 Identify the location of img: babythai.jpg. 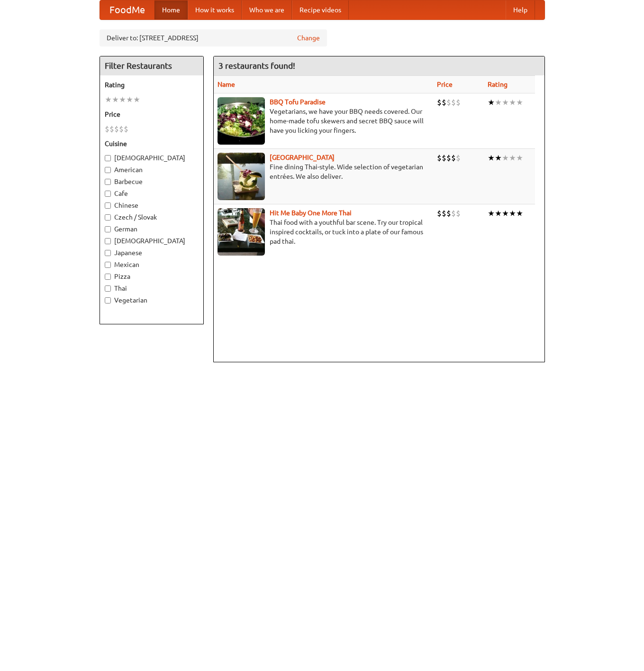
(241, 232).